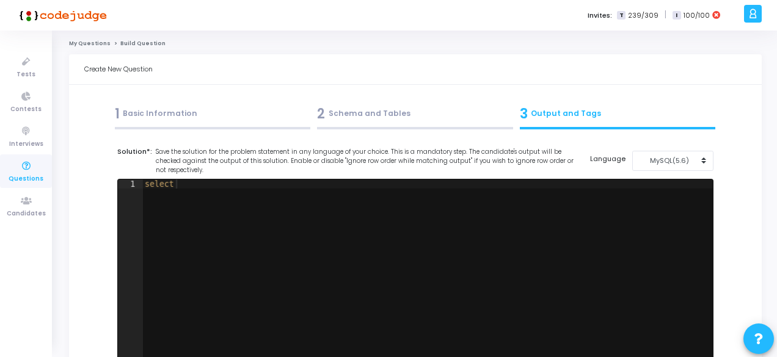  I want to click on img: logo, so click(61, 15).